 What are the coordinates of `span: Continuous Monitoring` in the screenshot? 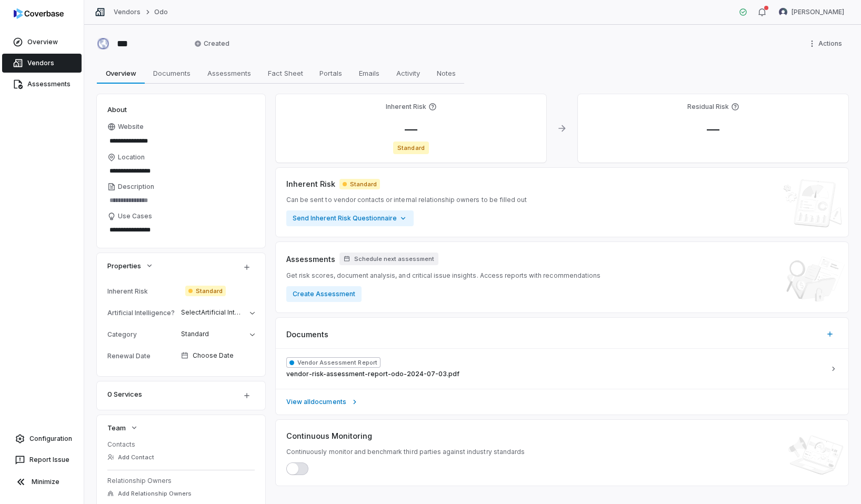 It's located at (329, 436).